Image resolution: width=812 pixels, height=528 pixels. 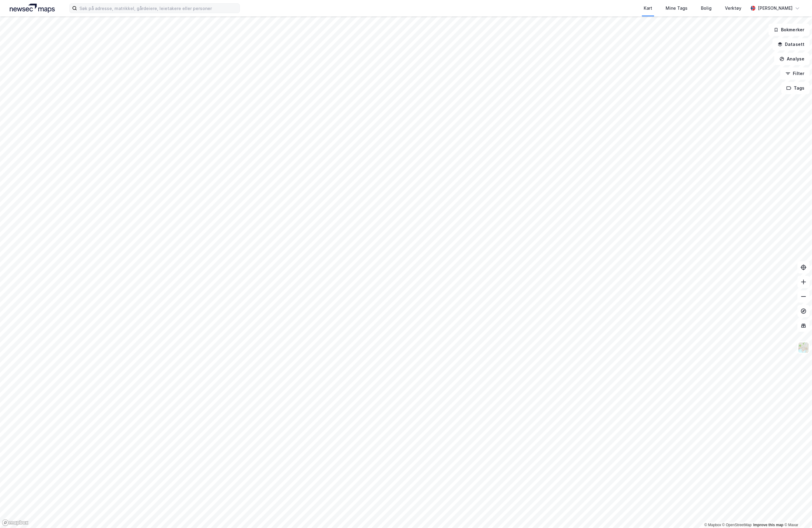 I want to click on button: Tags, so click(x=795, y=88).